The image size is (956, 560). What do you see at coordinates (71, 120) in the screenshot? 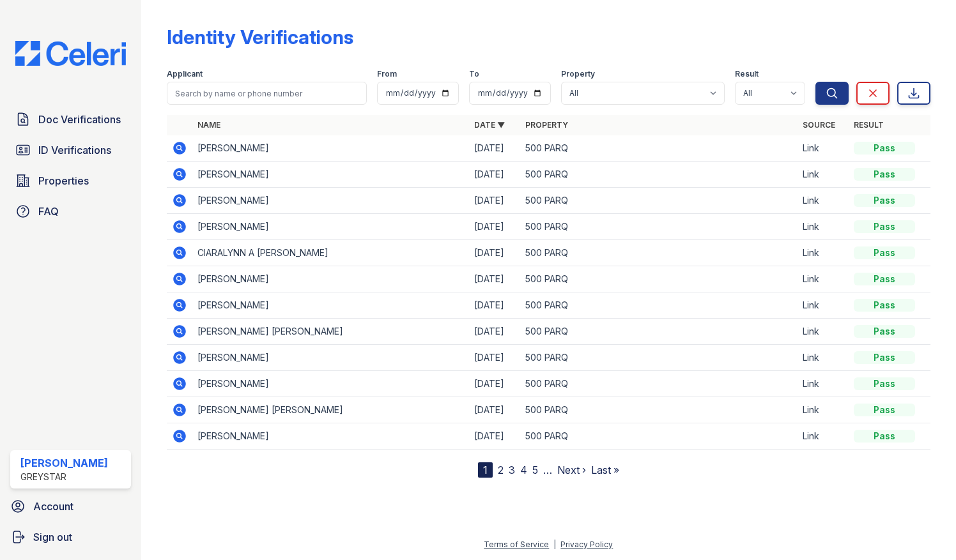
I see `a: Doc Verifications` at bounding box center [71, 120].